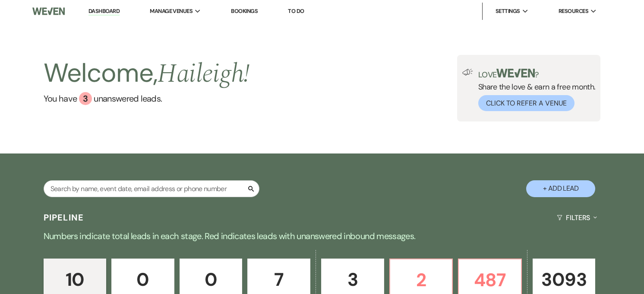 The height and width of the screenshot is (294, 644). I want to click on p: Numbers indicate total leads in each stage. Red indicates leads with unanswered inbound messages., so click(322, 236).